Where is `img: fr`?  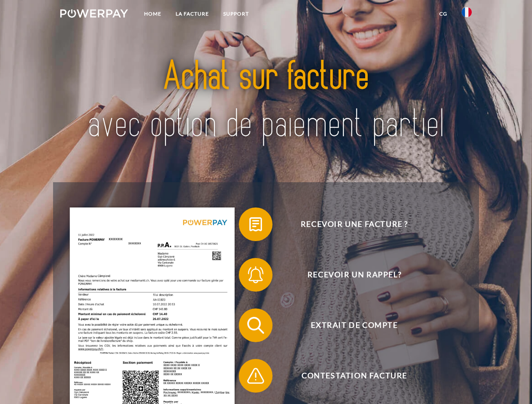 img: fr is located at coordinates (467, 12).